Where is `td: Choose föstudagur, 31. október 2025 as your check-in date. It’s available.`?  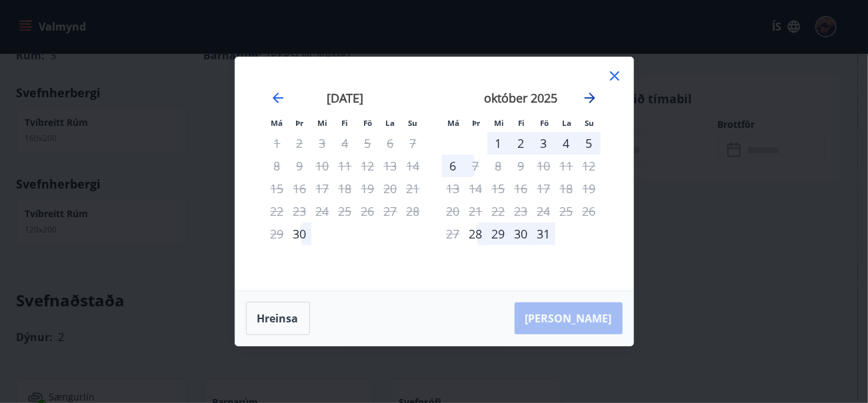
td: Choose föstudagur, 31. október 2025 as your check-in date. It’s available. is located at coordinates (544, 234).